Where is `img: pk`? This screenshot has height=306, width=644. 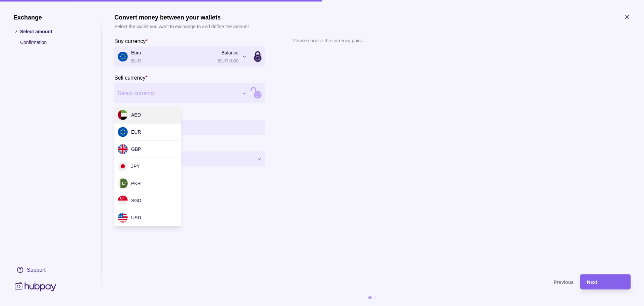
img: pk is located at coordinates (123, 183).